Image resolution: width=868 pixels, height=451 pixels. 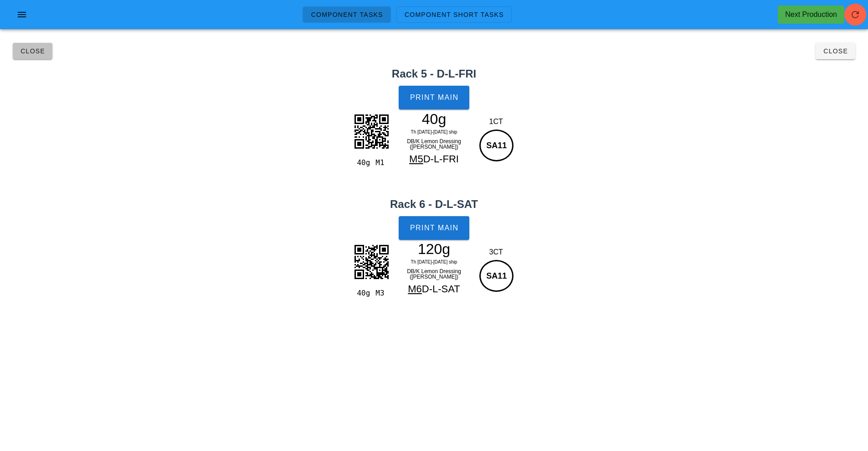 I want to click on span: Component Tasks, so click(x=346, y=15).